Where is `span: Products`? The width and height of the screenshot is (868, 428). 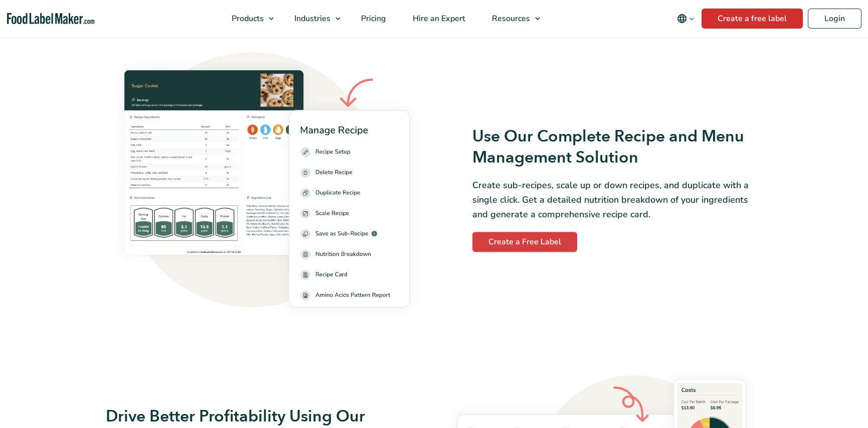 span: Products is located at coordinates (246, 19).